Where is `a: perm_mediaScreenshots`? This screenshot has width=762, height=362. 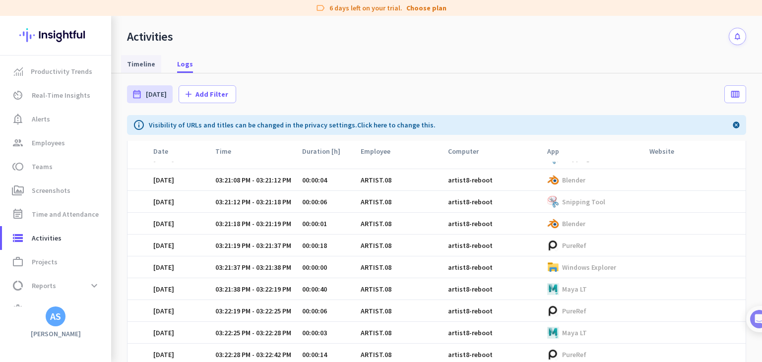 a: perm_mediaScreenshots is located at coordinates (57, 190).